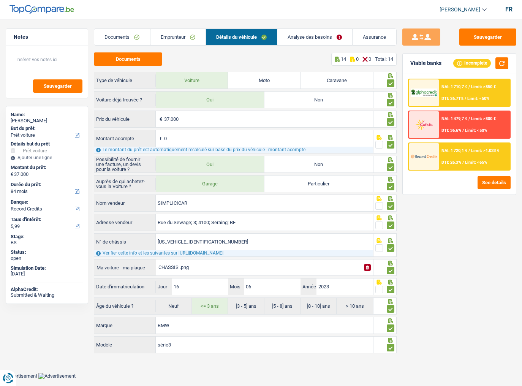  I want to click on label: Moto, so click(264, 80).